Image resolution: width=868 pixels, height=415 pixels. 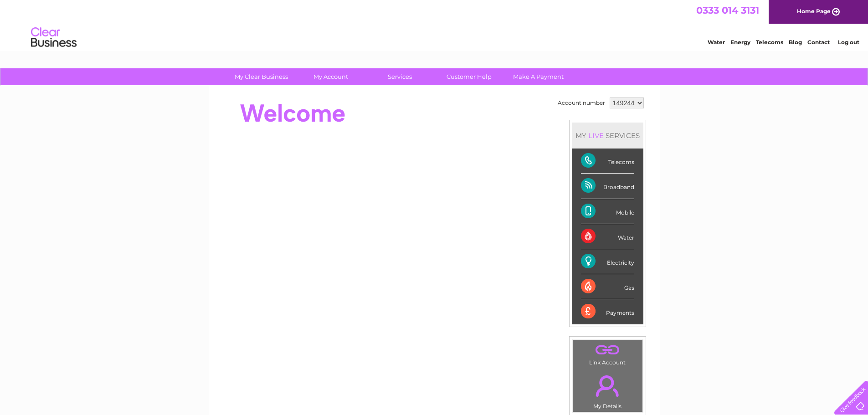 What do you see at coordinates (608, 390) in the screenshot?
I see `td: My Details` at bounding box center [608, 390].